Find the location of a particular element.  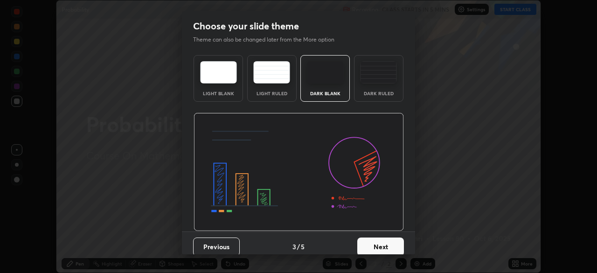

img: lightRuledTheme.5fabf969.svg is located at coordinates (272, 72).